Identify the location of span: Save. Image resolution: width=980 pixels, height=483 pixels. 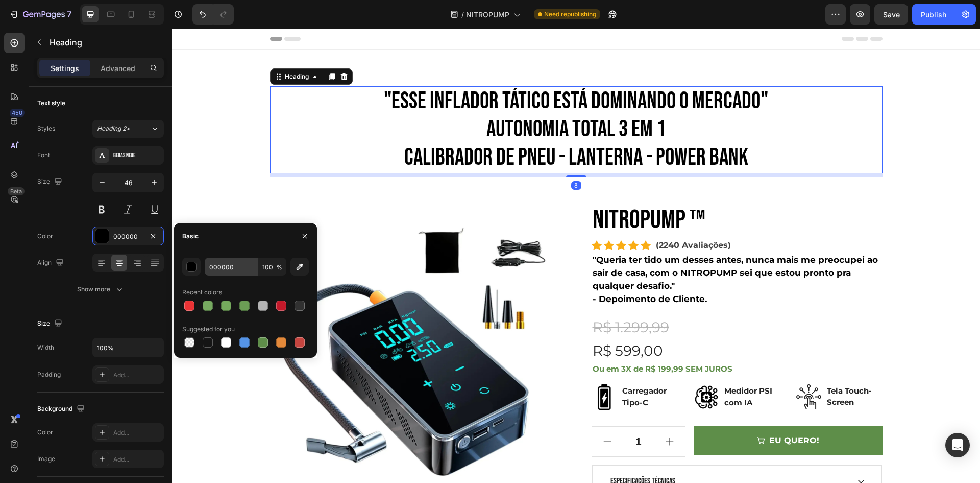
(891, 15).